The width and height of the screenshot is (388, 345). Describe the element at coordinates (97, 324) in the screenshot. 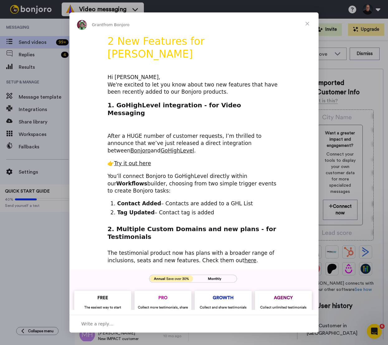

I see `span: Write a reply…` at that location.